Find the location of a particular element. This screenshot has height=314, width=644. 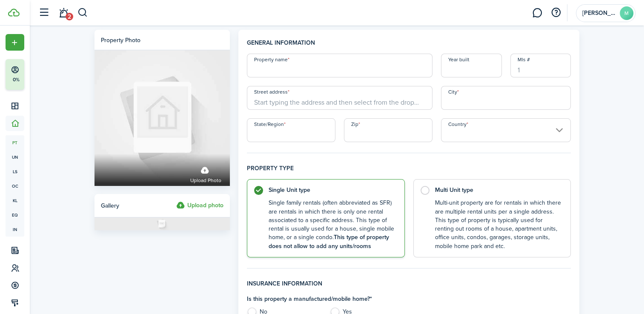

button: 0% is located at coordinates (41, 74).